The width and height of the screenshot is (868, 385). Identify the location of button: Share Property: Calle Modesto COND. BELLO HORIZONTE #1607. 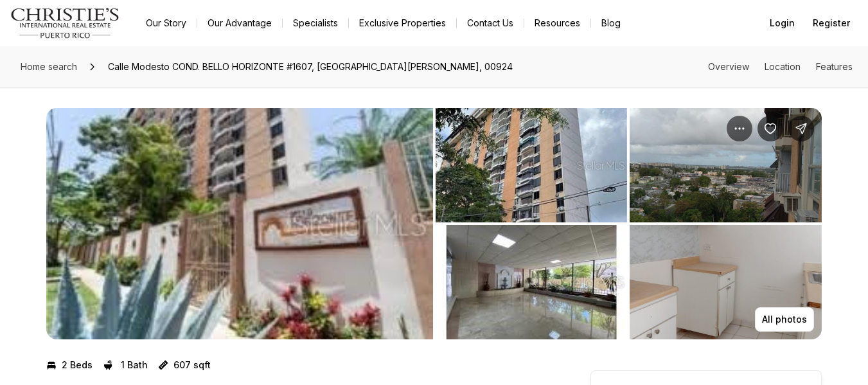
(801, 128).